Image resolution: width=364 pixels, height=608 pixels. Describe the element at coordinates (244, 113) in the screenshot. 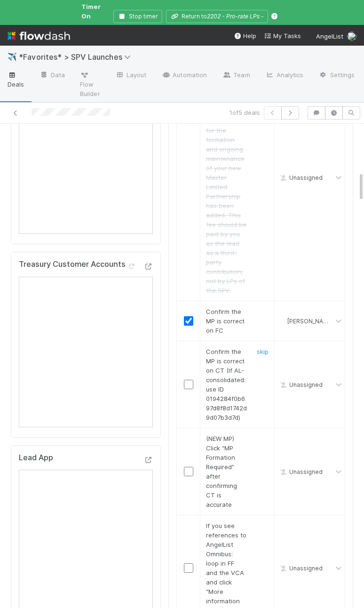

I see `span: 1 of 5 deals` at that location.